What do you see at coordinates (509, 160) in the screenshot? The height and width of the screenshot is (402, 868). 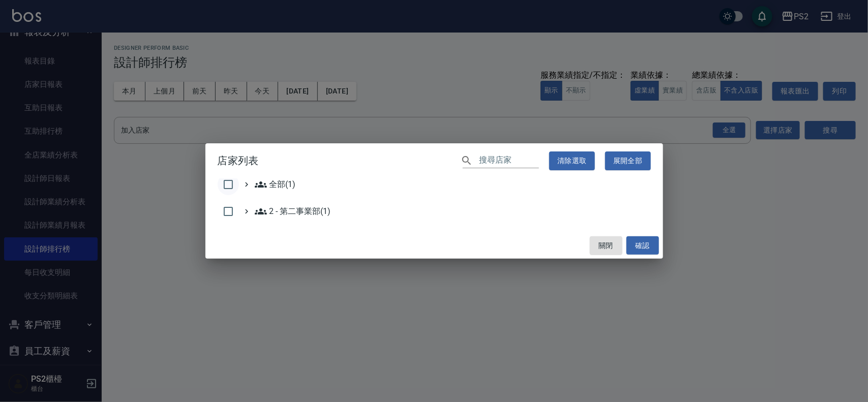 I see `input: 搜尋店家` at bounding box center [509, 160].